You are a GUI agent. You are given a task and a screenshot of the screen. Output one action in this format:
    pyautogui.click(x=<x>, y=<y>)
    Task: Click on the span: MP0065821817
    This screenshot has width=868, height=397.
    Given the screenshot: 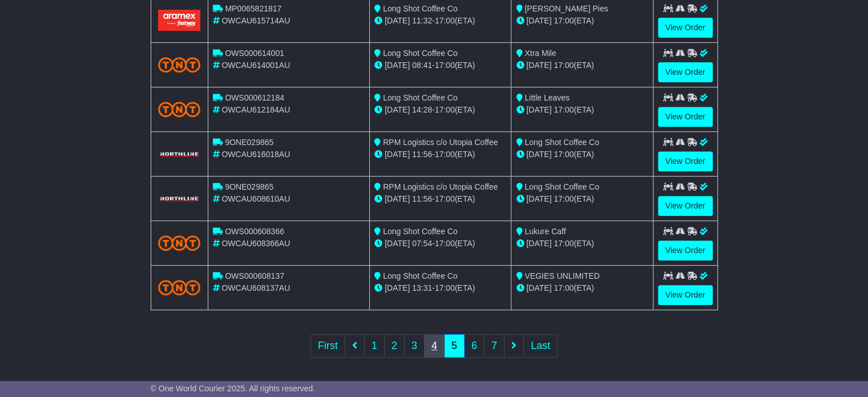 What is the action you would take?
    pyautogui.click(x=253, y=9)
    